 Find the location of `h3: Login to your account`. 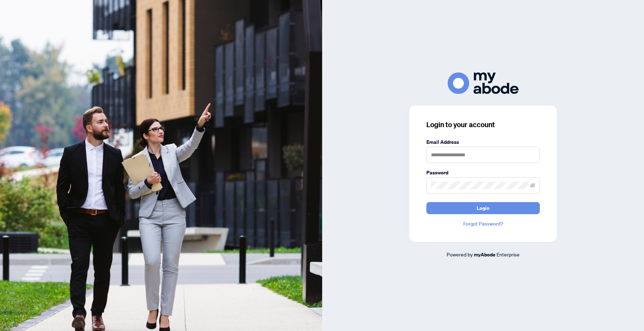

h3: Login to your account is located at coordinates (483, 125).